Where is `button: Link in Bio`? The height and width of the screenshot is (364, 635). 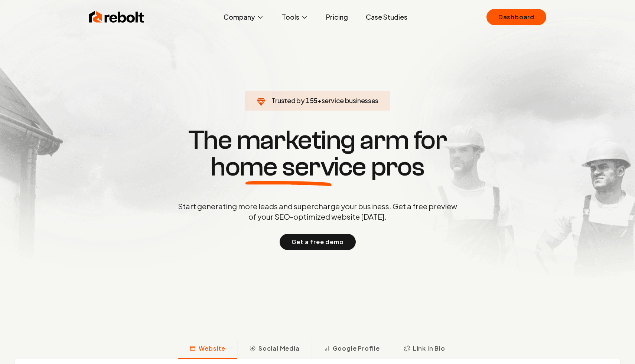 button: Link in Bio is located at coordinates (425, 349).